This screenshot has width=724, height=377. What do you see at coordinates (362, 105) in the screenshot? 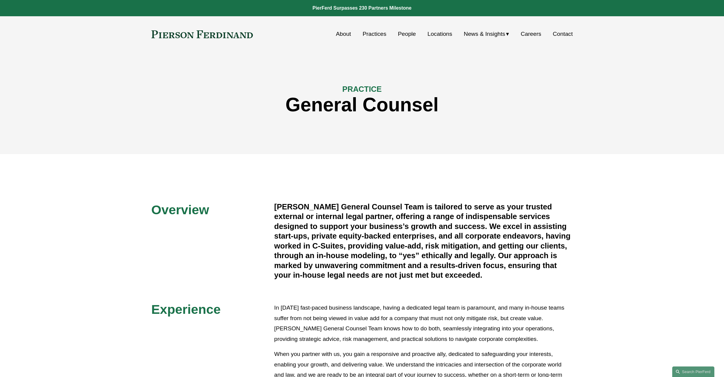
I see `h1: General Counsel` at bounding box center [362, 105].